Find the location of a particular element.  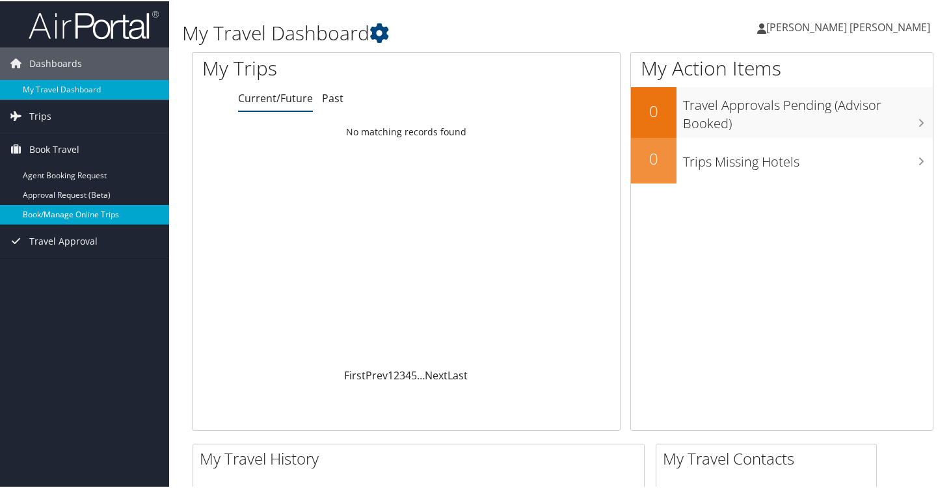

a: Past is located at coordinates (332, 97).